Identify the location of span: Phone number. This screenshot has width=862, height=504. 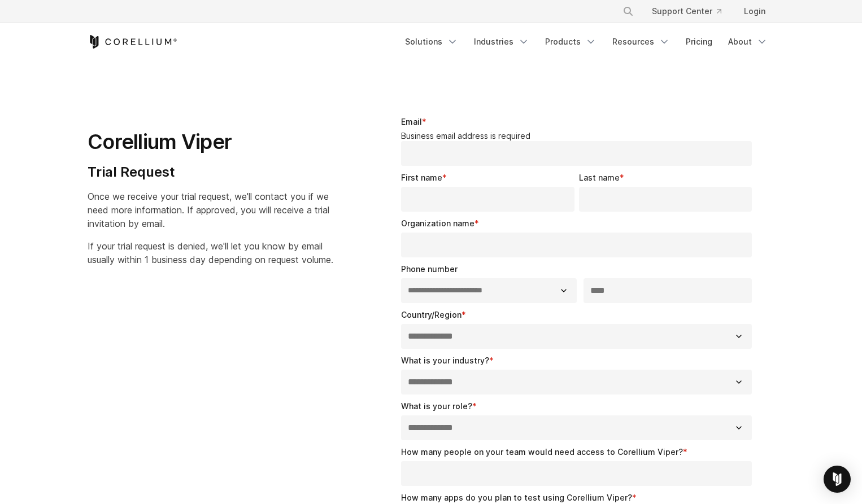
(430, 269).